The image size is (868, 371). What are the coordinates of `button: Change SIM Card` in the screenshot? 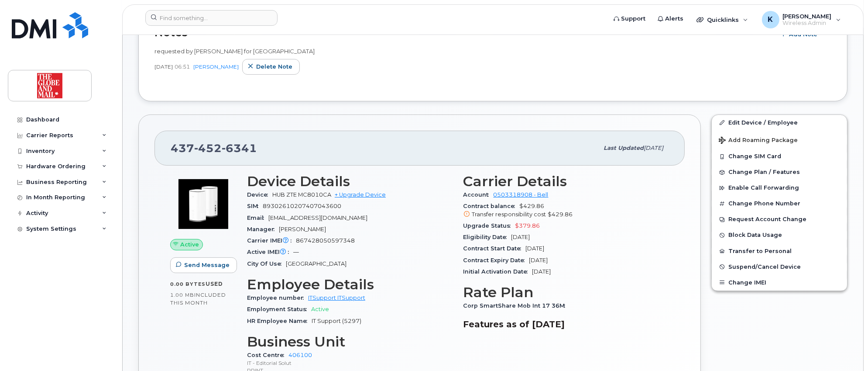 It's located at (780, 156).